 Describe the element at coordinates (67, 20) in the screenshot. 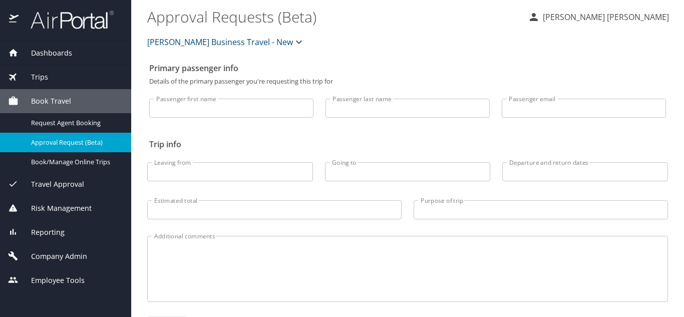

I see `img: airportal-logo.png` at that location.